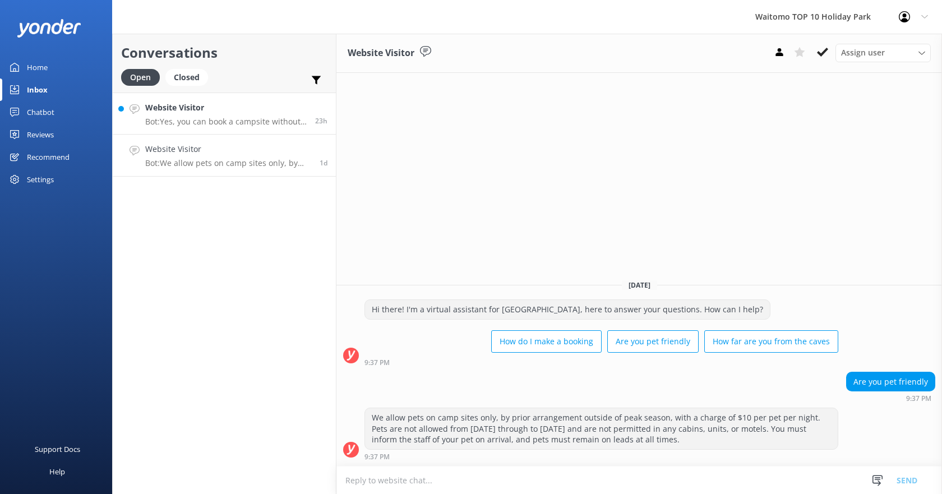  Describe the element at coordinates (891, 382) in the screenshot. I see `div: Are you pet friendly` at that location.